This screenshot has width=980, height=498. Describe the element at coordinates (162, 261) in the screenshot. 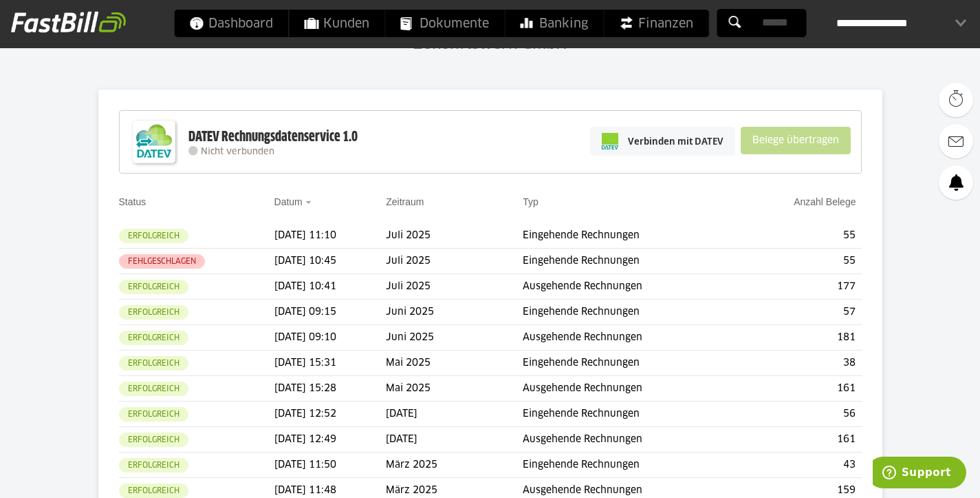

I see `sl-badge: Fehlgeschlagen` at that location.